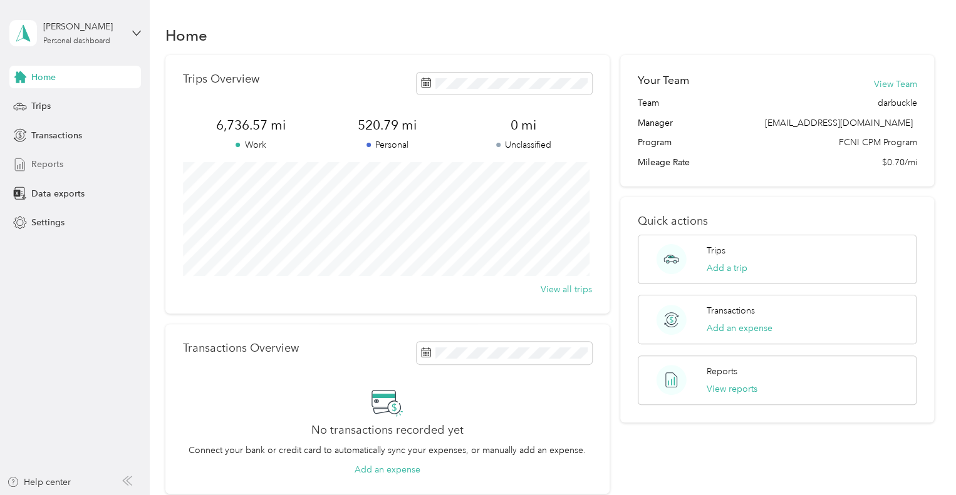 Image resolution: width=956 pixels, height=495 pixels. Describe the element at coordinates (894, 84) in the screenshot. I see `button: View Team` at that location.